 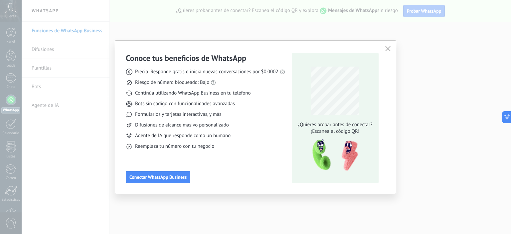 What do you see at coordinates (185, 104) in the screenshot?
I see `span: Bots sin código con funcionalidades avanzadas` at bounding box center [185, 104].